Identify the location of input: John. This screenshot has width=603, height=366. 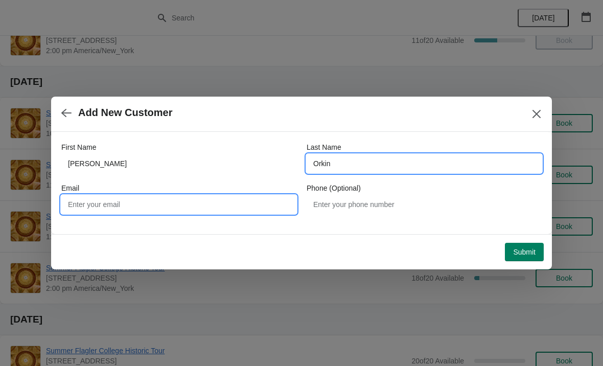
(179, 163).